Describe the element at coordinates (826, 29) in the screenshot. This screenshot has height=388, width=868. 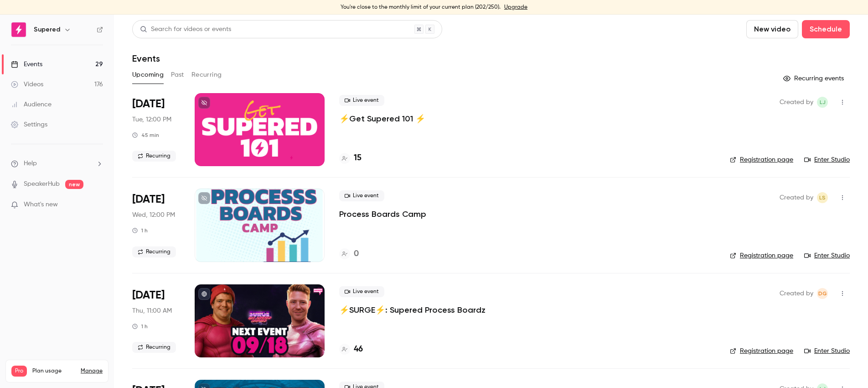
I see `button: Schedule` at that location.